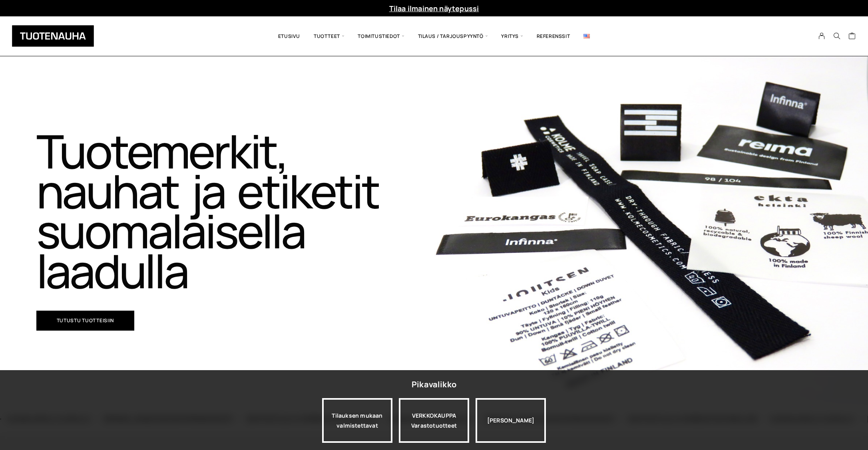 Image resolution: width=868 pixels, height=450 pixels. What do you see at coordinates (53, 36) in the screenshot?
I see `img: Tuotenauha Oy` at bounding box center [53, 36].